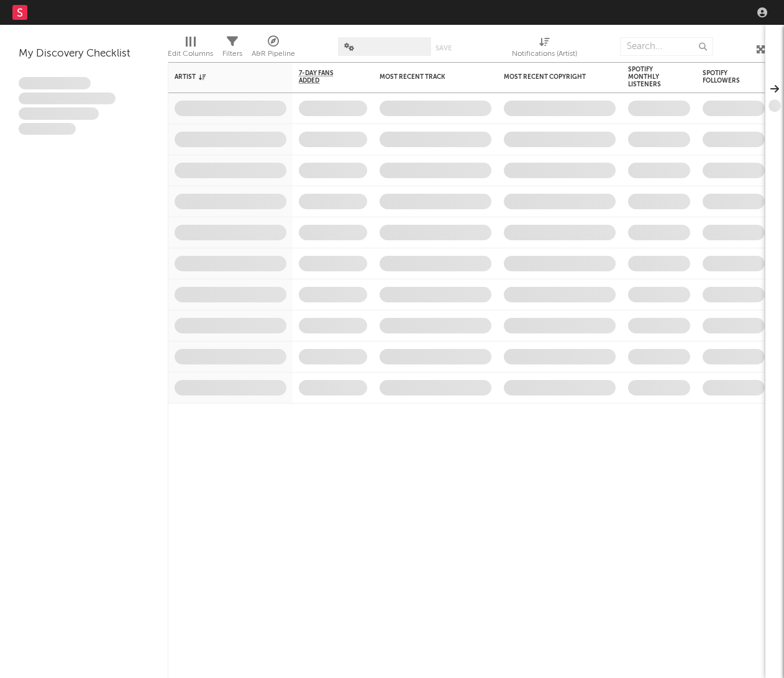  I want to click on span: Praesent ac interdum, so click(58, 114).